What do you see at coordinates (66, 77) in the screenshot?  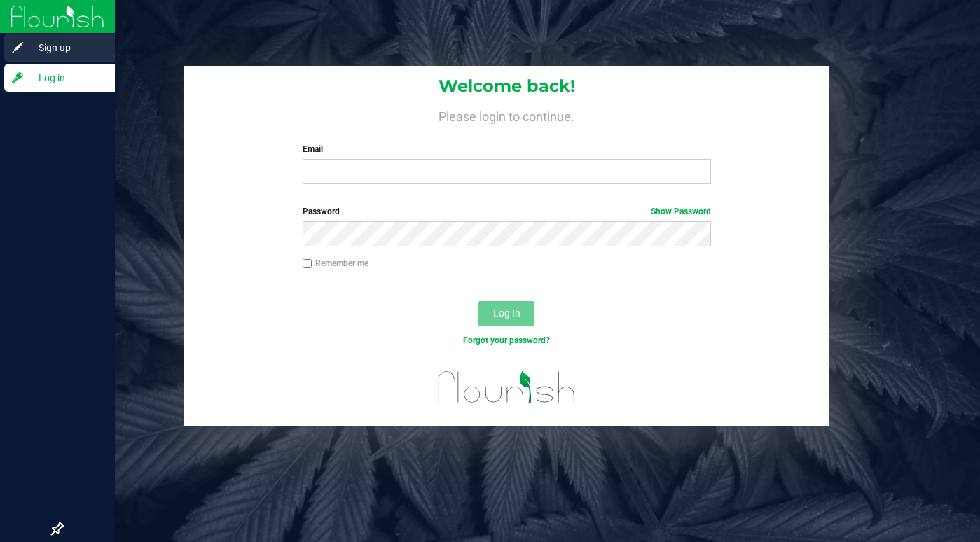 I see `span: Log in` at bounding box center [66, 77].